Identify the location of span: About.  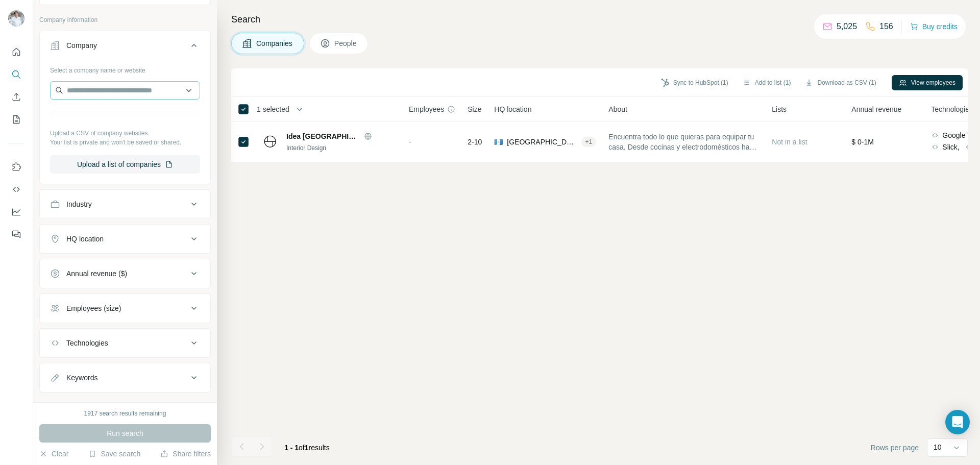
(618, 109).